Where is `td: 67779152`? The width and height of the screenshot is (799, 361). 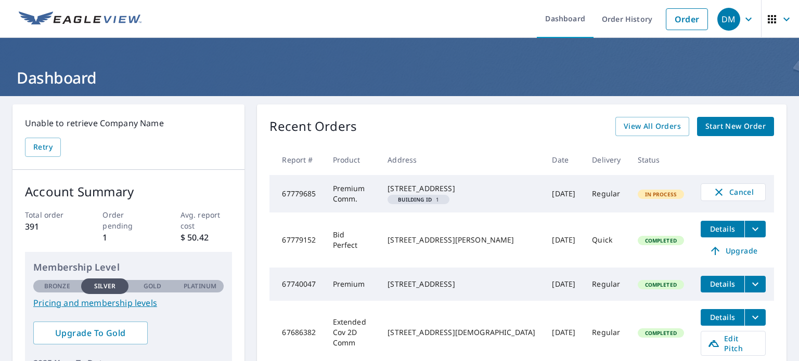 td: 67779152 is located at coordinates (296, 240).